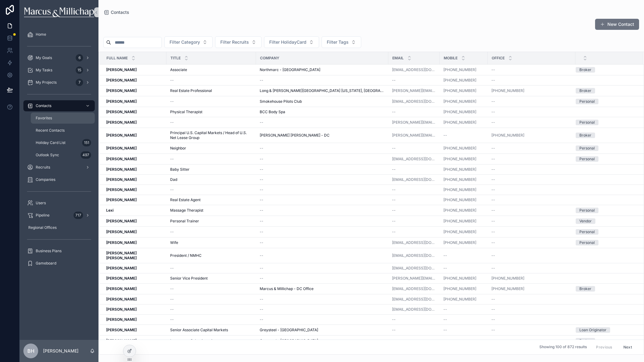  I want to click on a: Business Plans, so click(59, 251).